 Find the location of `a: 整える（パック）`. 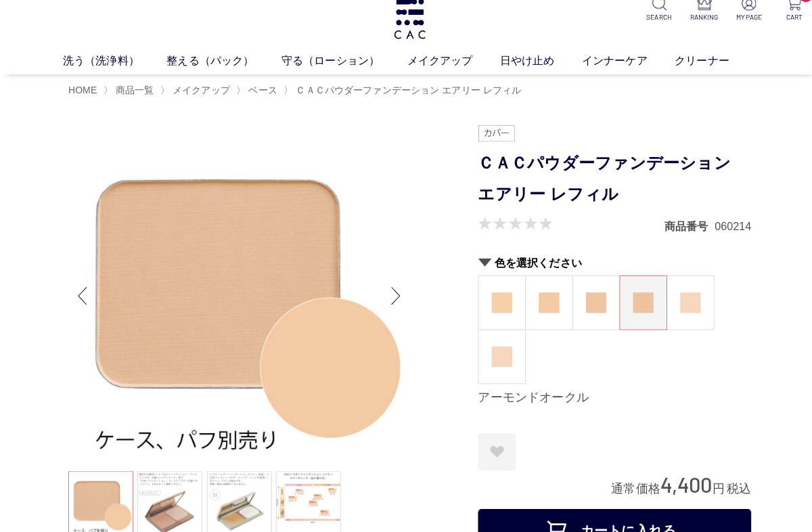

a: 整える（パック） is located at coordinates (222, 66).